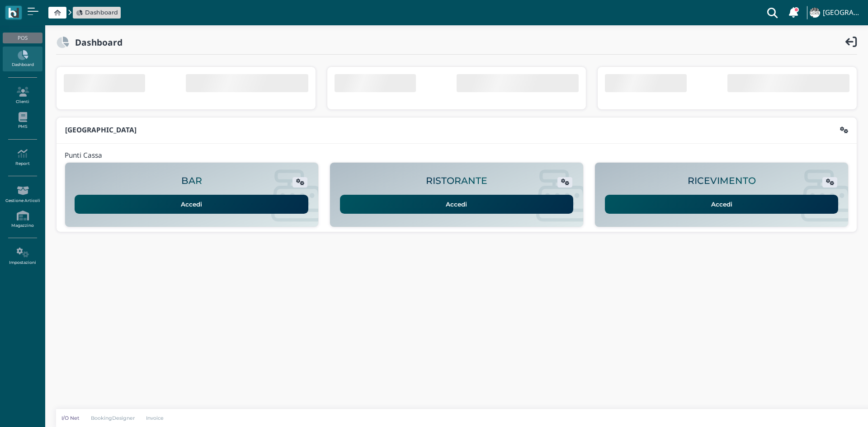 This screenshot has height=427, width=868. What do you see at coordinates (22, 158) in the screenshot?
I see `a: Report` at bounding box center [22, 158].